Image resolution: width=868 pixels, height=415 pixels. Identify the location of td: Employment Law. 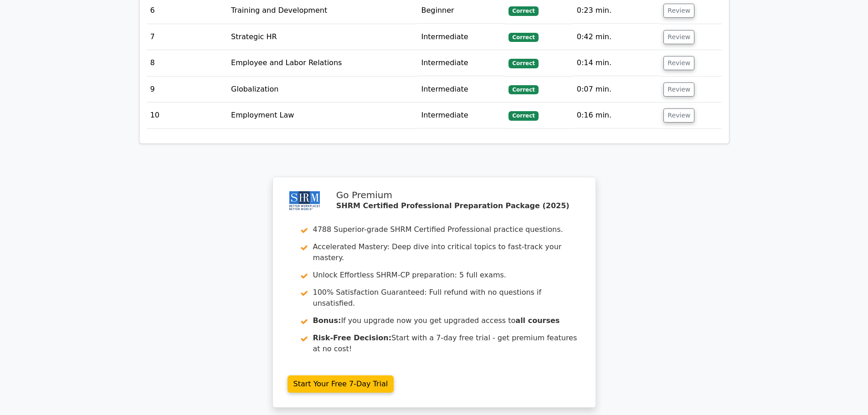
(322, 115).